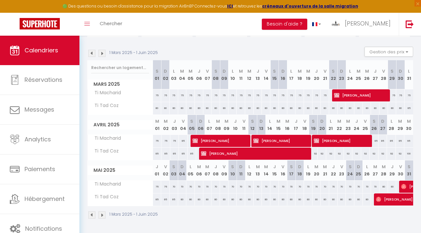 This screenshot has height=233, width=421. I want to click on span: Calendriers, so click(41, 50).